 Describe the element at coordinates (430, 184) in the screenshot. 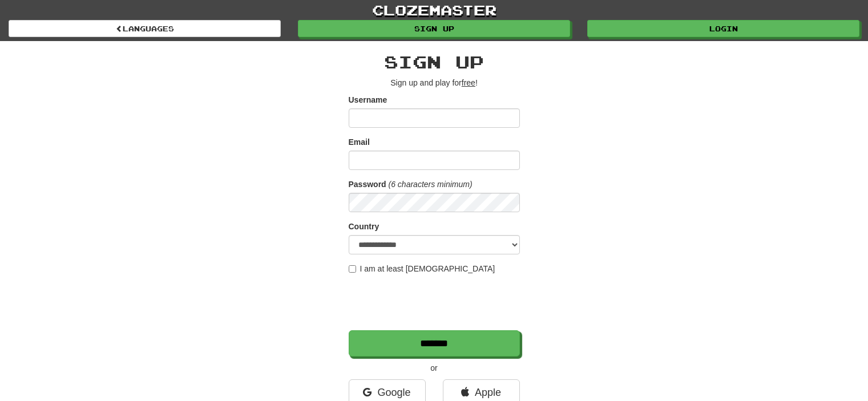

I see `em: (6 characters minimum)` at that location.